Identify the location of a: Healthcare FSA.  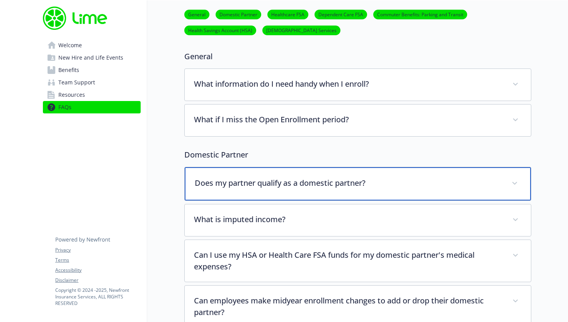
(288, 14).